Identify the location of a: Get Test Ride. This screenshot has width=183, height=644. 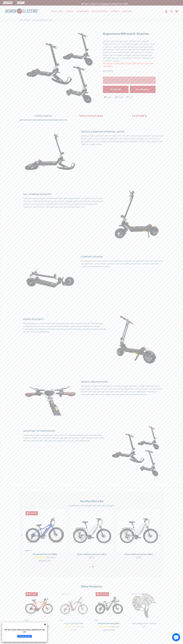
(116, 89).